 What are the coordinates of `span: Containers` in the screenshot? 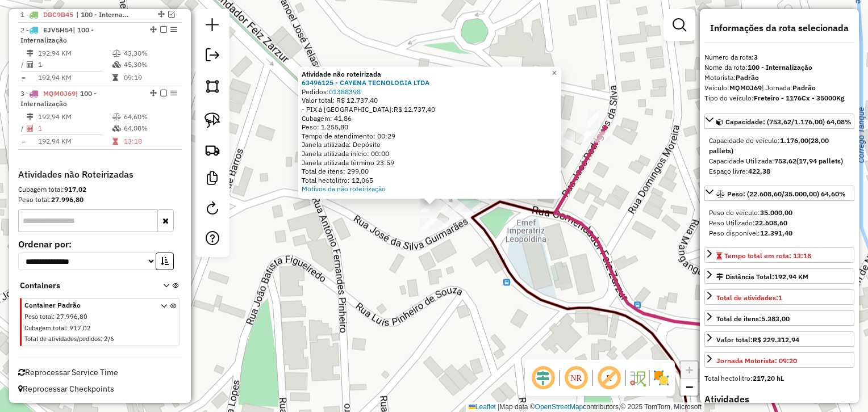 It's located at (84, 286).